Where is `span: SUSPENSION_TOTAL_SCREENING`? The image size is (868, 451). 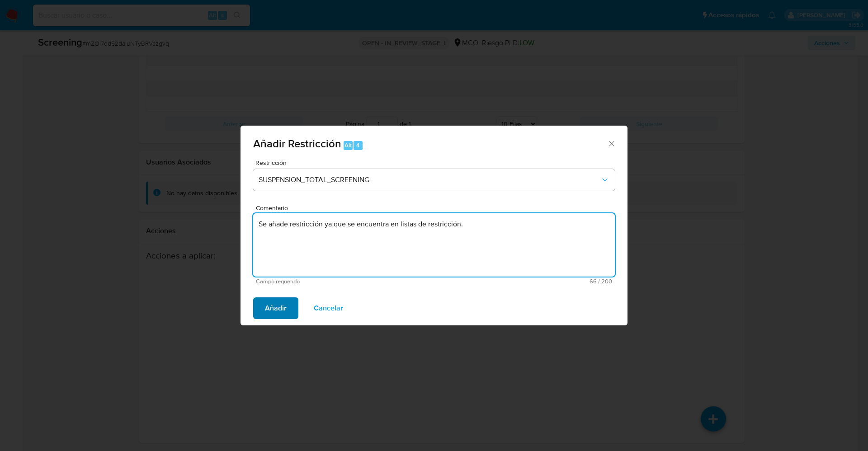
span: SUSPENSION_TOTAL_SCREENING is located at coordinates (429, 180).